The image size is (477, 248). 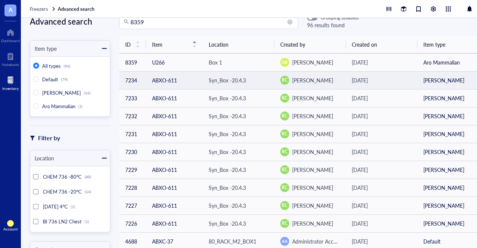 I want to click on a: Freezers, so click(x=43, y=9).